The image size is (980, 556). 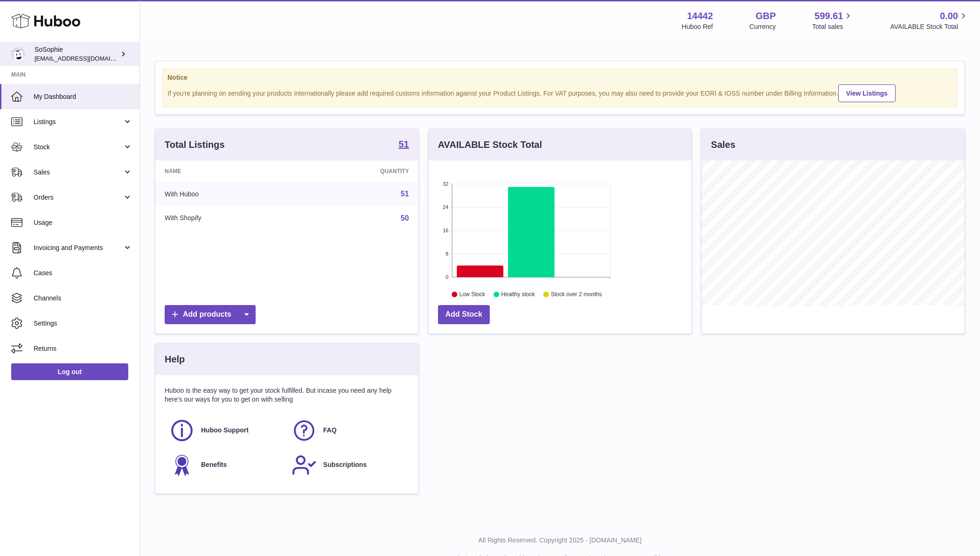 What do you see at coordinates (226, 465) in the screenshot?
I see `a: Benefits` at bounding box center [226, 465].